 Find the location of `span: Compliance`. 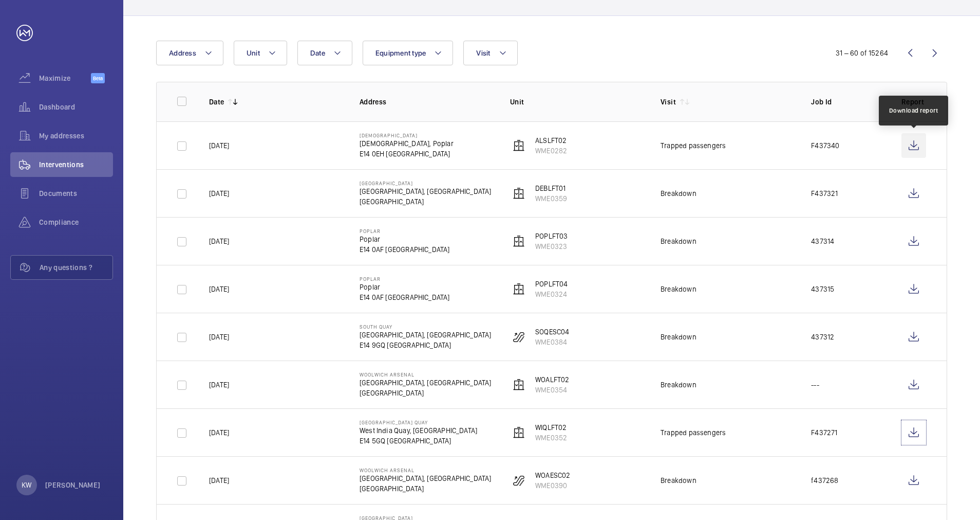

span: Compliance is located at coordinates (76, 222).